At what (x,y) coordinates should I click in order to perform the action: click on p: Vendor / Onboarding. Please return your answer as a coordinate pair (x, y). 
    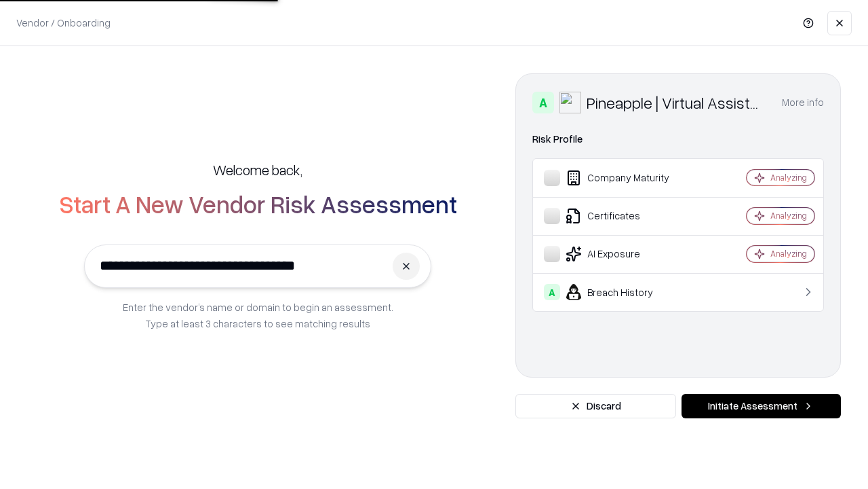
    Looking at the image, I should click on (63, 23).